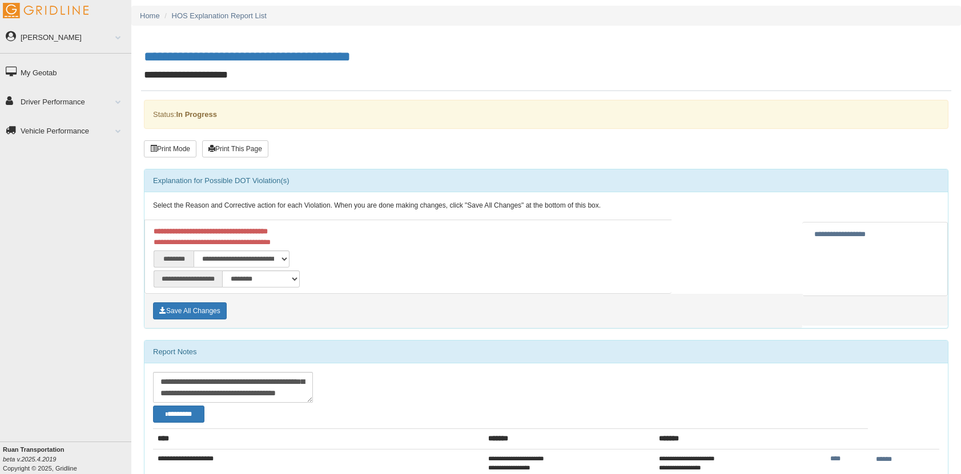 The image size is (961, 474). Describe the element at coordinates (179, 414) in the screenshot. I see `button: Change Filter Options` at that location.